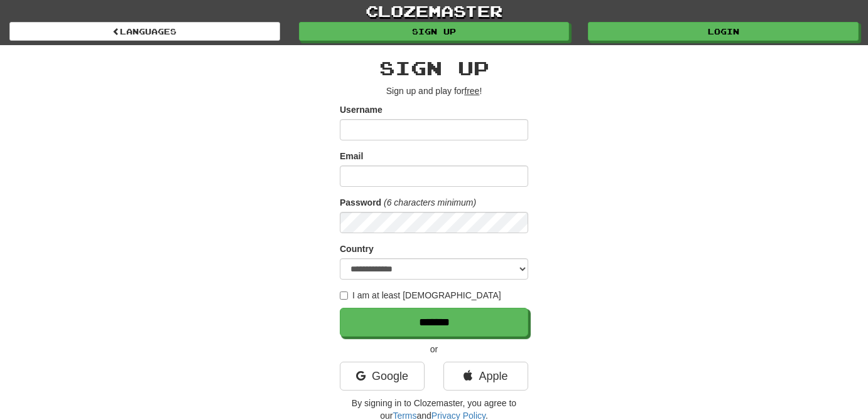 This screenshot has width=868, height=420. I want to click on label: Password, so click(361, 203).